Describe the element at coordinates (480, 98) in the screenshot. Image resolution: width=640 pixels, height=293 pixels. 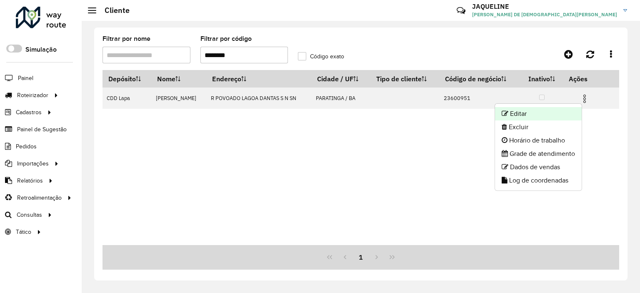
I see `td: 23600951` at that location.